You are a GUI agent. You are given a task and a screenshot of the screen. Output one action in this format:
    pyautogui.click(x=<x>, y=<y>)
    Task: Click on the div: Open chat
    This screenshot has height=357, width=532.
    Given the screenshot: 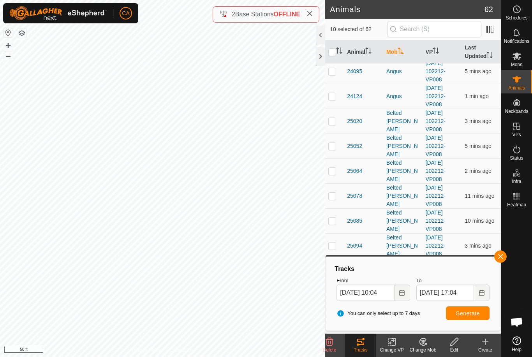 What is the action you would take?
    pyautogui.click(x=517, y=322)
    